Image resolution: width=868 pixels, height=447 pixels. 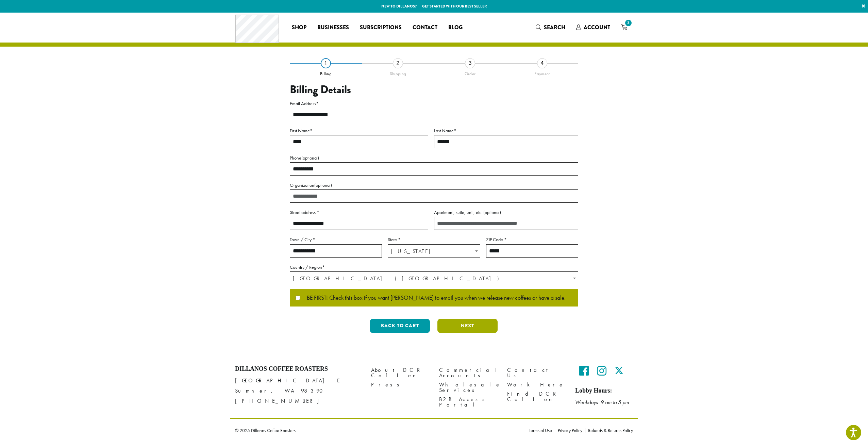 What do you see at coordinates (434, 103) in the screenshot?
I see `label: Email Address` at bounding box center [434, 103].